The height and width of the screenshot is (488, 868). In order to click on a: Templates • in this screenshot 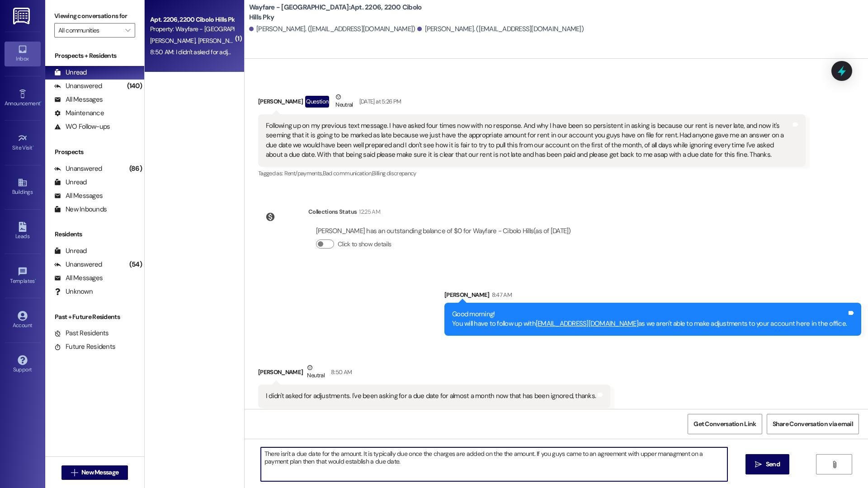, I will do `click(23, 276)`.